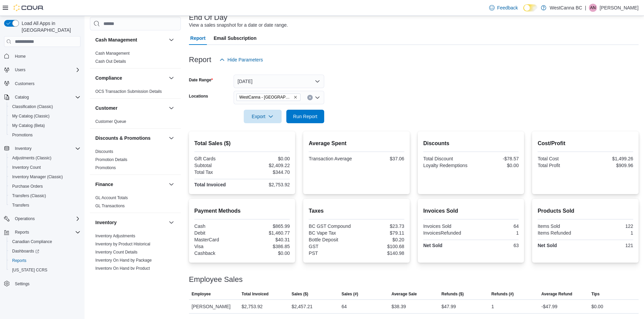 The image size is (644, 319). What do you see at coordinates (22, 284) in the screenshot?
I see `a: Settings` at bounding box center [22, 284].